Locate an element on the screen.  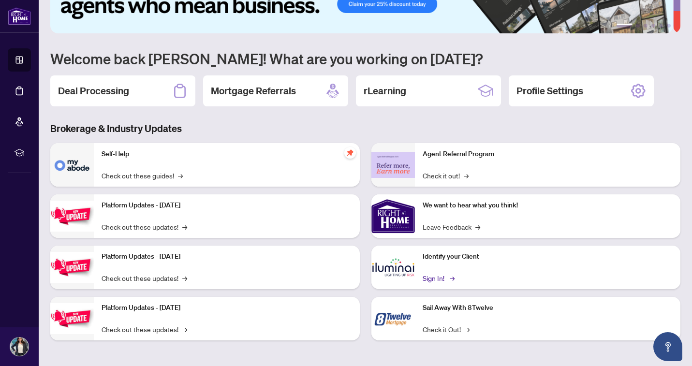
p: Agent Referral Program is located at coordinates (548, 154).